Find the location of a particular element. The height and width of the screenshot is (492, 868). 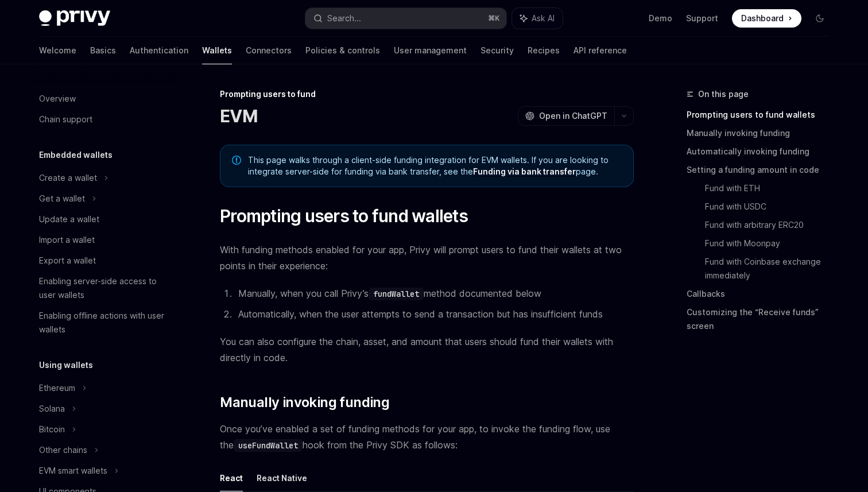

span: ⌘ K is located at coordinates (494, 18).